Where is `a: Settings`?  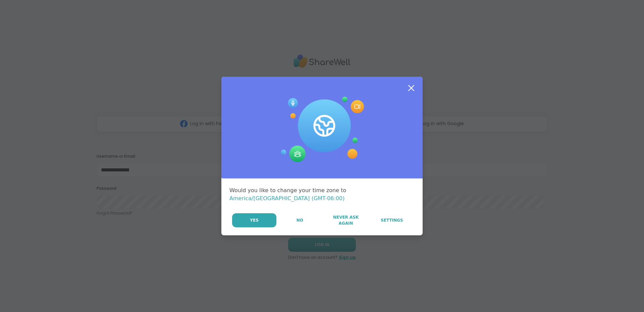
a: Settings is located at coordinates (392, 220).